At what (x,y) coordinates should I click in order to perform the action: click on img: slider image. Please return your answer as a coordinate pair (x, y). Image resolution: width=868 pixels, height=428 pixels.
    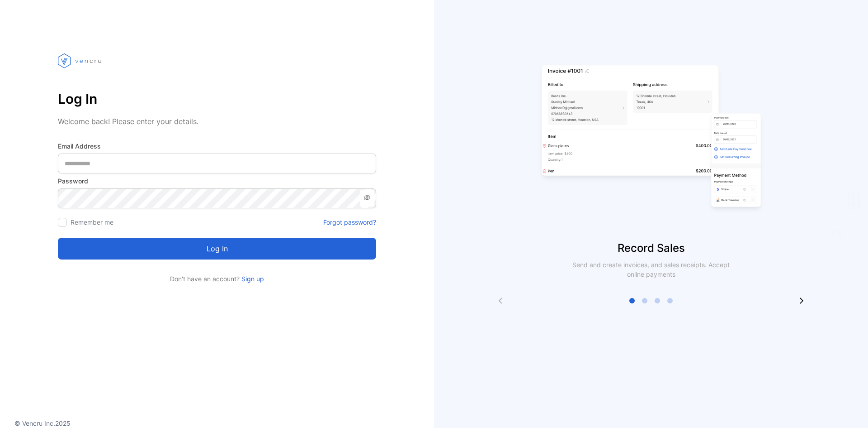
    Looking at the image, I should click on (651, 138).